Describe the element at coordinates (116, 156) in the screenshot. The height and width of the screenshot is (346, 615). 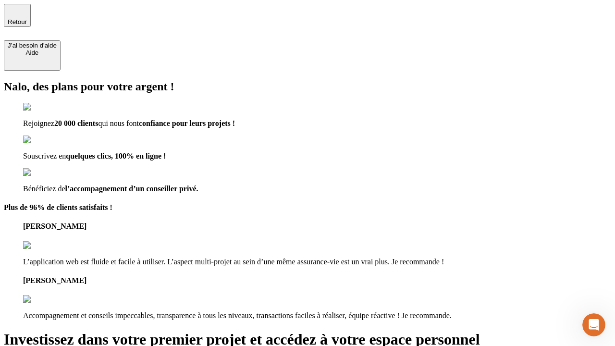
I see `span: quelques clics, 100% en ligne !` at that location.